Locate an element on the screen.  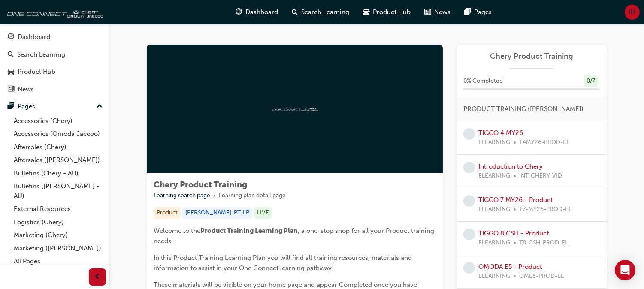
a: TIGGO 7 MY26 - Product is located at coordinates (515, 200).